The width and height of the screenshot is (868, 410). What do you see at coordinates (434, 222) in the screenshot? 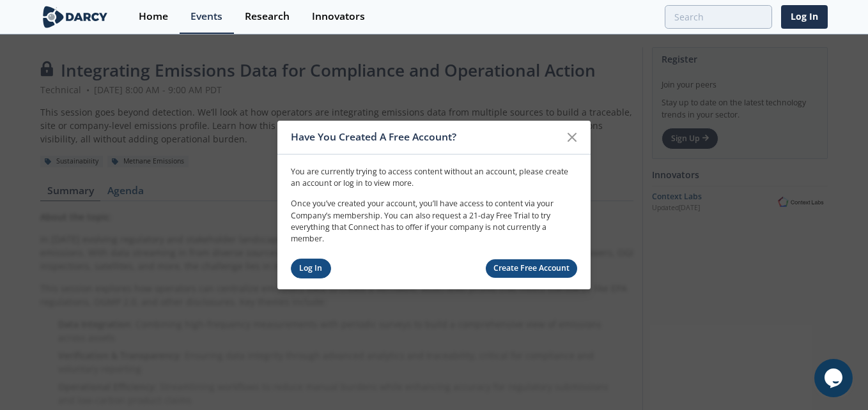
I see `p: Once you’ve created your account, you’ll have access to content via your Company’s membership. Yo...` at bounding box center [434, 222].